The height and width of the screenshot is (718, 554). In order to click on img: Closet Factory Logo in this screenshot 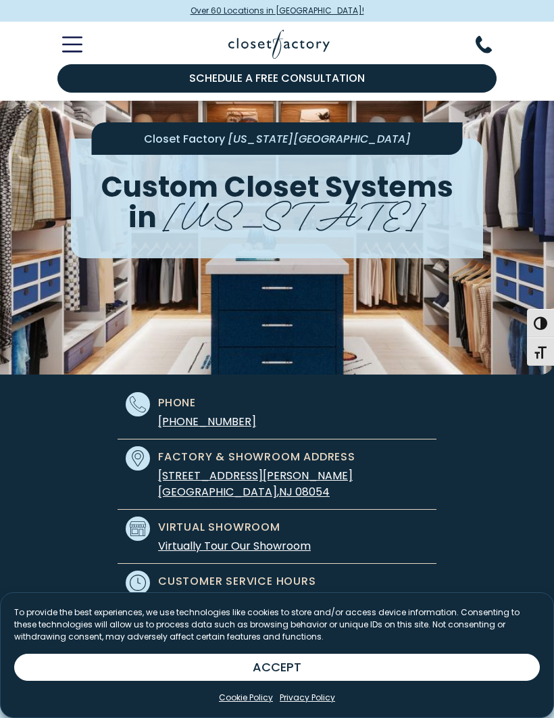, I will do `click(279, 44)`.